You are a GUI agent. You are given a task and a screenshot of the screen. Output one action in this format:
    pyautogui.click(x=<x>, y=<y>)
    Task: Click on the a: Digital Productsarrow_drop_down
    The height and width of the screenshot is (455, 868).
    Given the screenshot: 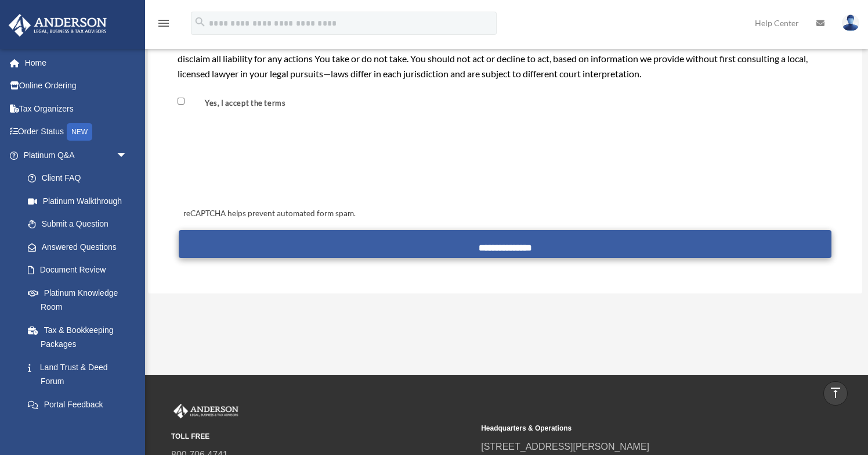 What is the action you would take?
    pyautogui.click(x=77, y=428)
    